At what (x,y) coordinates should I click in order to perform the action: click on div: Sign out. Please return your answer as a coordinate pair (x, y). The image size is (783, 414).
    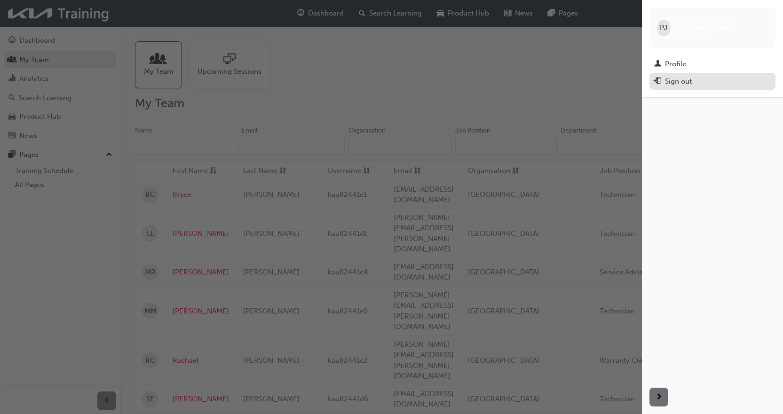
    Looking at the image, I should click on (678, 81).